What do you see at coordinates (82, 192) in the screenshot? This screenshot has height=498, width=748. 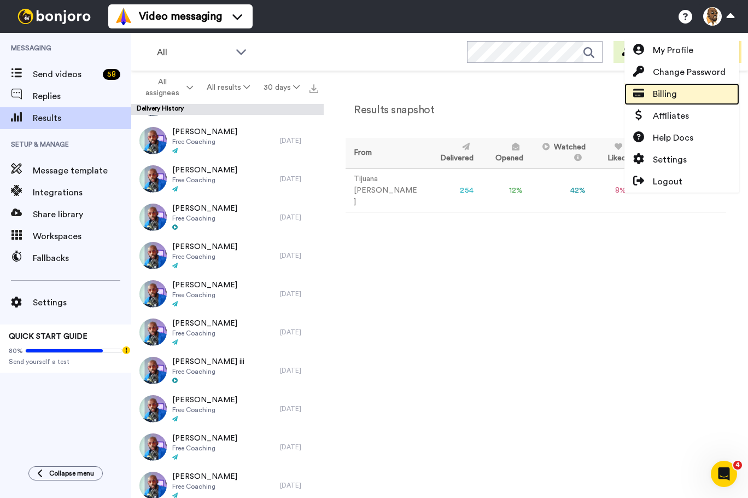 I see `span: Integrations` at bounding box center [82, 192].